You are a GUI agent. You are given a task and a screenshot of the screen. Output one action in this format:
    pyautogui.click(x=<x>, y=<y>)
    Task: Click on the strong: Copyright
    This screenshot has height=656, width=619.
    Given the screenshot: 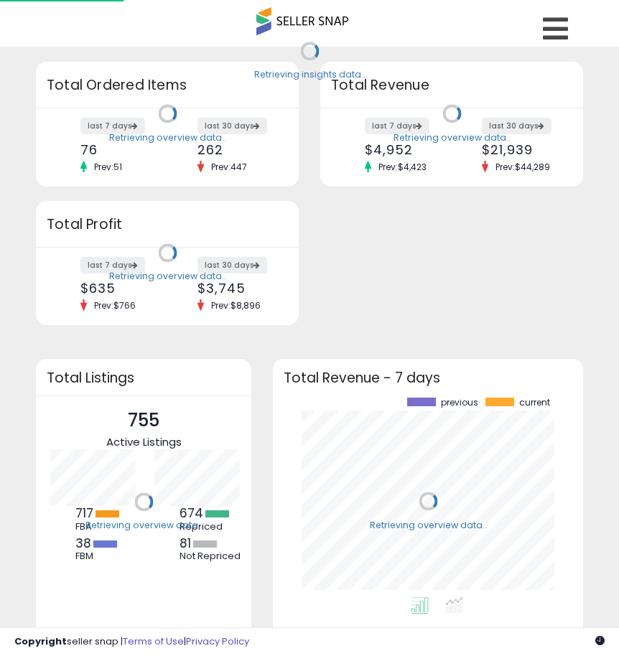 What is the action you would take?
    pyautogui.click(x=40, y=641)
    